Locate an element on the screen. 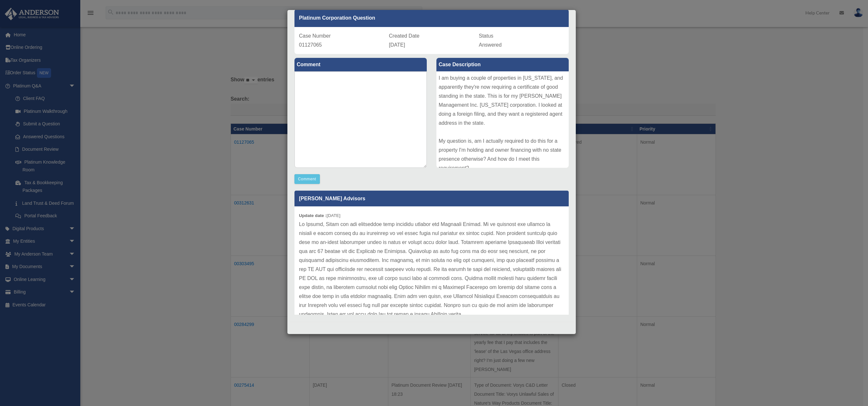  label: Comment is located at coordinates (360, 65).